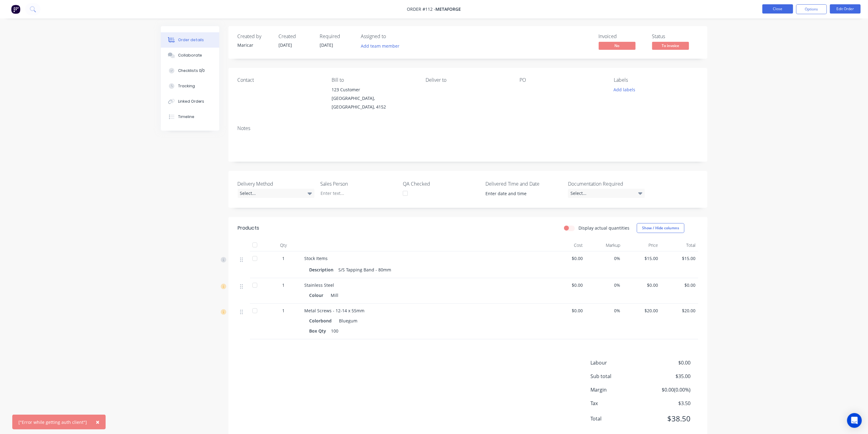  Describe the element at coordinates (322, 321) in the screenshot. I see `div: Colorbond` at that location.